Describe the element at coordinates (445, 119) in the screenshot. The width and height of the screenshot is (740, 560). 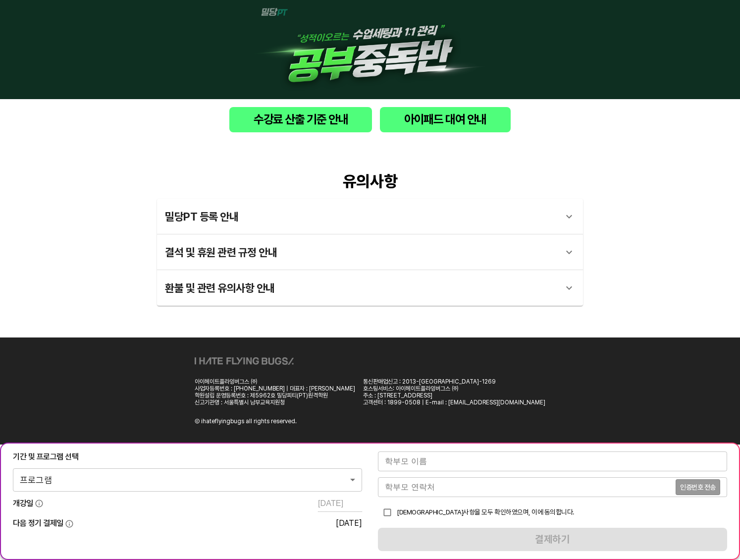
I see `span: 아이패드 대여 안내` at that location.